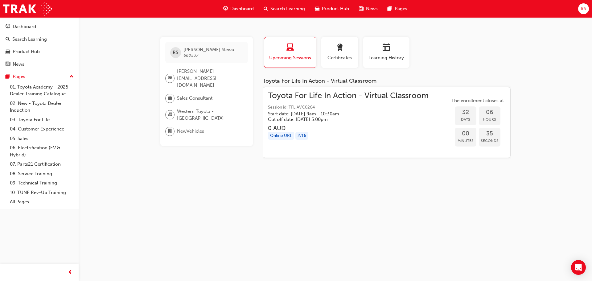 The height and width of the screenshot is (281, 592). What do you see at coordinates (340, 58) in the screenshot?
I see `span: Certificates` at bounding box center [340, 58].